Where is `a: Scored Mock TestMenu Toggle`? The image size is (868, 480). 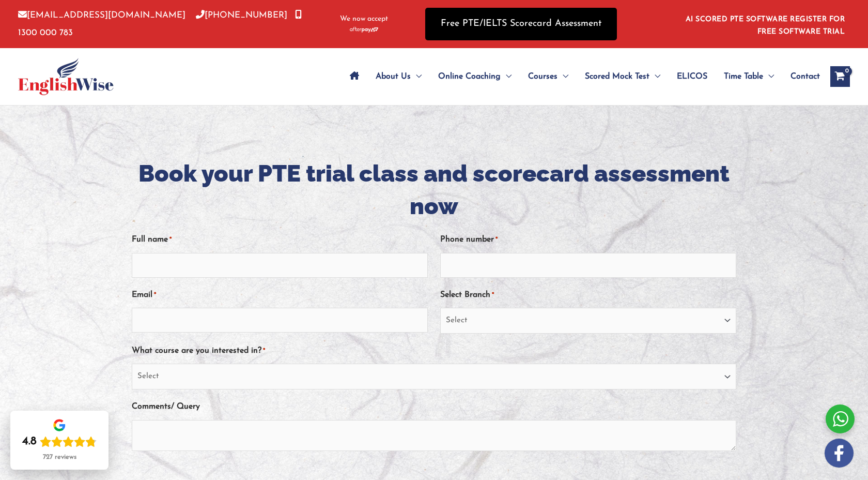
a: Scored Mock TestMenu Toggle is located at coordinates (622, 77).